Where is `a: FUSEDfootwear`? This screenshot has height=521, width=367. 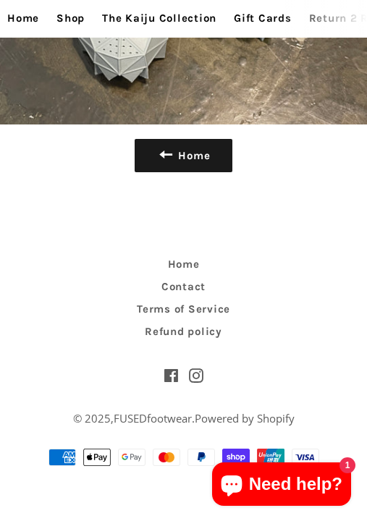 a: FUSEDfootwear is located at coordinates (153, 418).